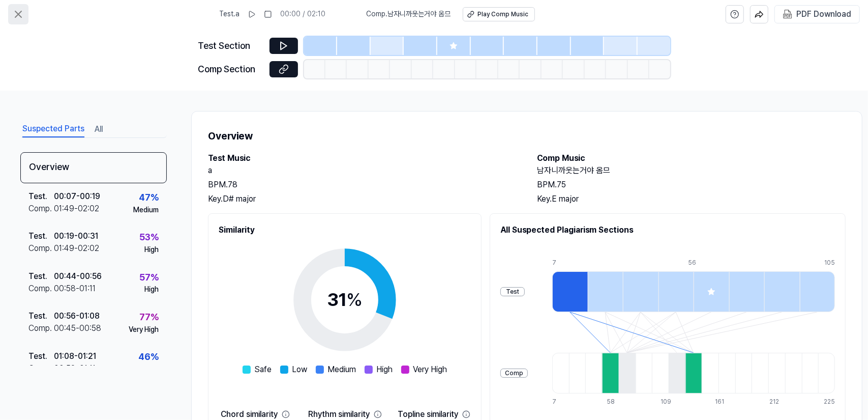  Describe the element at coordinates (149, 277) in the screenshot. I see `div: 57 %` at that location.